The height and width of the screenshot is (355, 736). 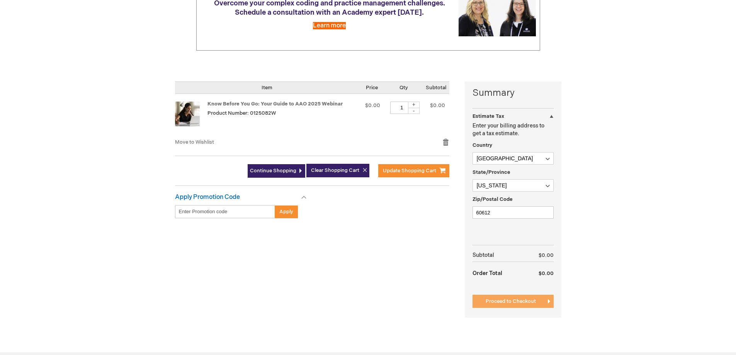 What do you see at coordinates (402, 108) in the screenshot?
I see `input: Qty` at bounding box center [402, 108].